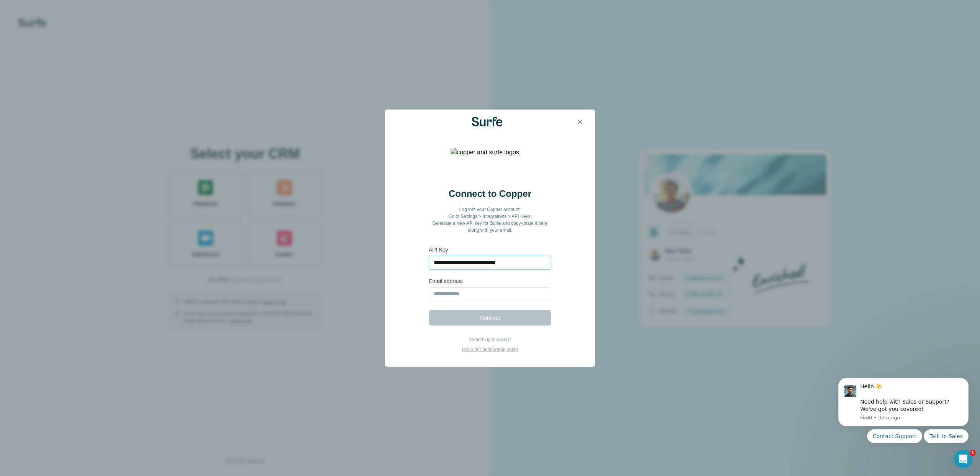 The image size is (980, 476). What do you see at coordinates (85, 27) in the screenshot?
I see `div: Hello ☀️ ​ Need help with Sales or Support? We've got you covered!` at bounding box center [85, 27].